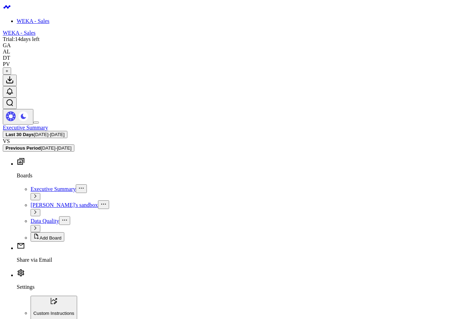  Describe the element at coordinates (6, 52) in the screenshot. I see `div: AL` at that location.